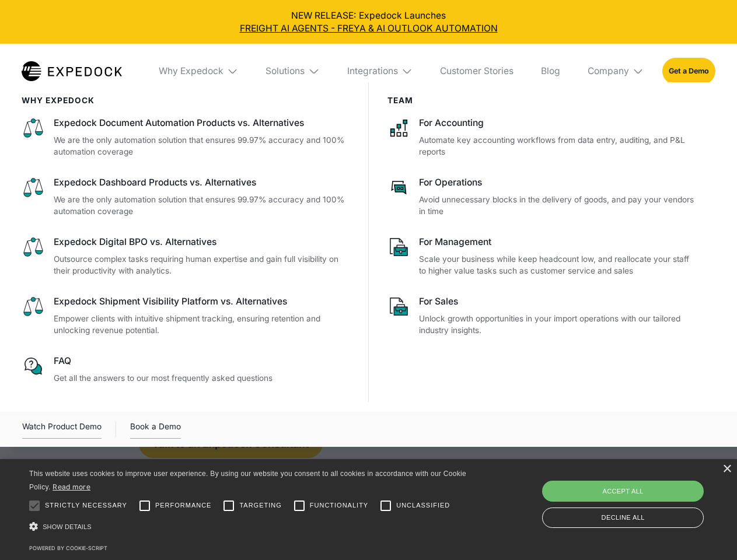 The height and width of the screenshot is (560, 737). Describe the element at coordinates (86, 506) in the screenshot. I see `span: Strictly necessary` at that location.